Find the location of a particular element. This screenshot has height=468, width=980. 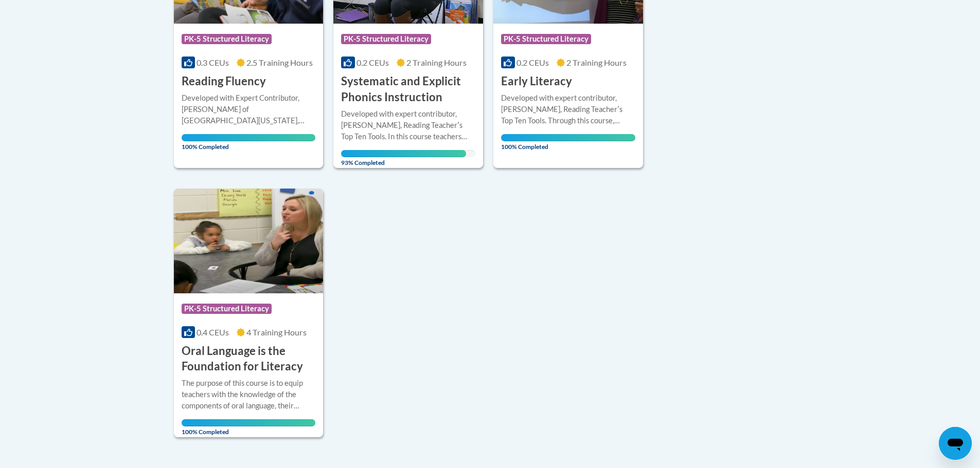

span: 2.5 Training Hours is located at coordinates (279, 62).